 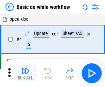 I want to click on img: Back, so click(x=10, y=7).